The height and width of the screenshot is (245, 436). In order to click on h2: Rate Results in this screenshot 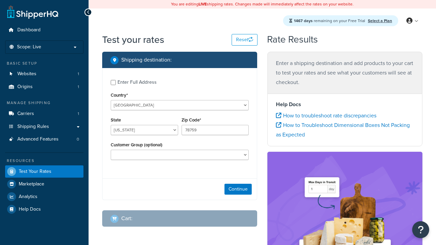, I will do `click(292, 40)`.